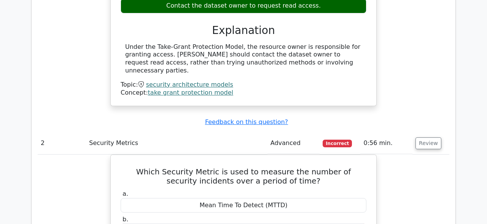 This screenshot has width=487, height=224. What do you see at coordinates (294, 143) in the screenshot?
I see `td: Advanced` at bounding box center [294, 143].